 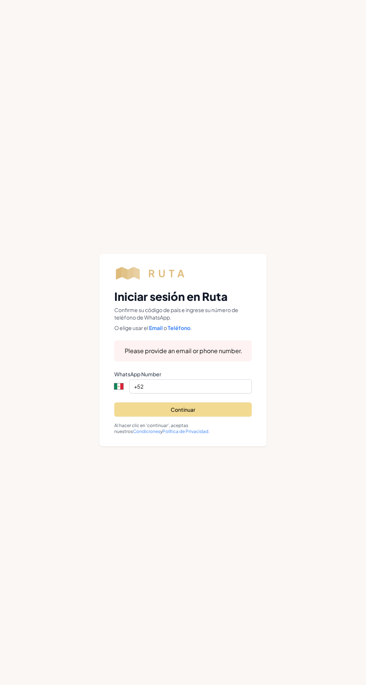 I want to click on label: WhatsApp Number, so click(x=183, y=374).